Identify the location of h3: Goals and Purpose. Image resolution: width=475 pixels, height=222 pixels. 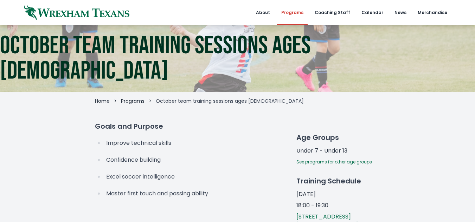
(190, 126).